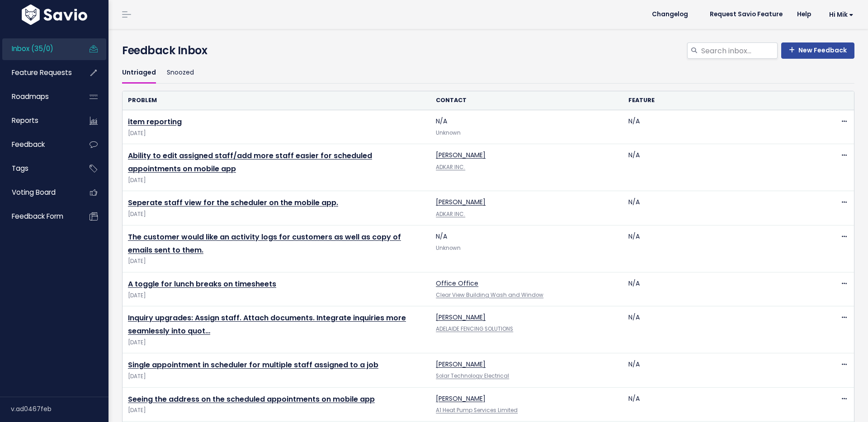  What do you see at coordinates (488, 50) in the screenshot?
I see `h4: Feedback Inbox` at bounding box center [488, 50].